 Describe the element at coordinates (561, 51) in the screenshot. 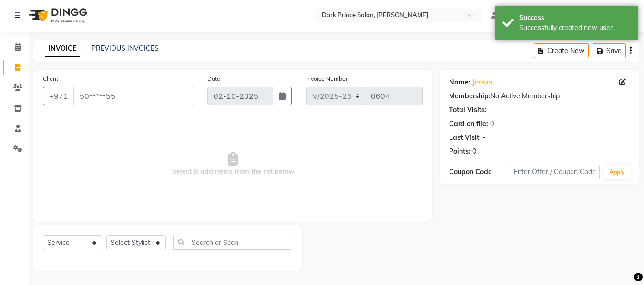

I see `button: Create New` at that location.